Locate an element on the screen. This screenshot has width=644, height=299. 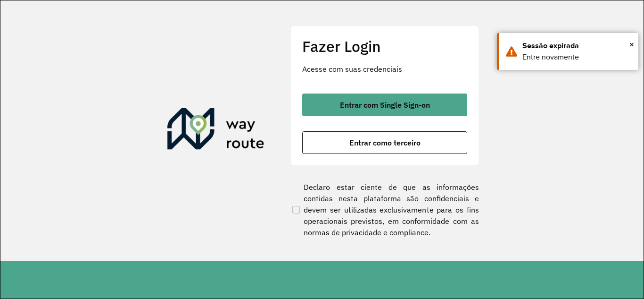
span: Entrar com Single Sign-on is located at coordinates (384, 105).